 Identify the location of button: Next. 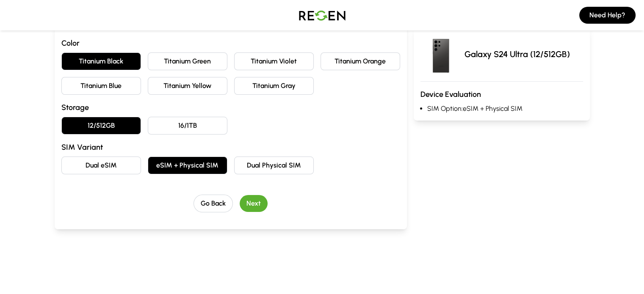
(254, 204).